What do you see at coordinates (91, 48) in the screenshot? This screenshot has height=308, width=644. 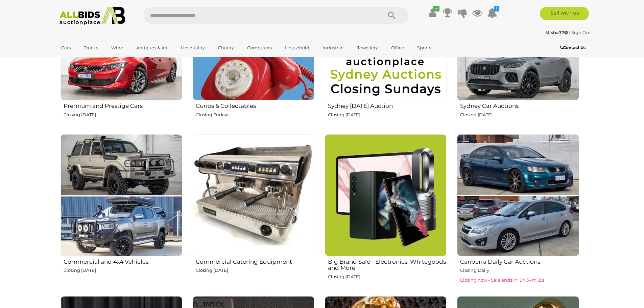 I see `a: Trucks` at bounding box center [91, 48].